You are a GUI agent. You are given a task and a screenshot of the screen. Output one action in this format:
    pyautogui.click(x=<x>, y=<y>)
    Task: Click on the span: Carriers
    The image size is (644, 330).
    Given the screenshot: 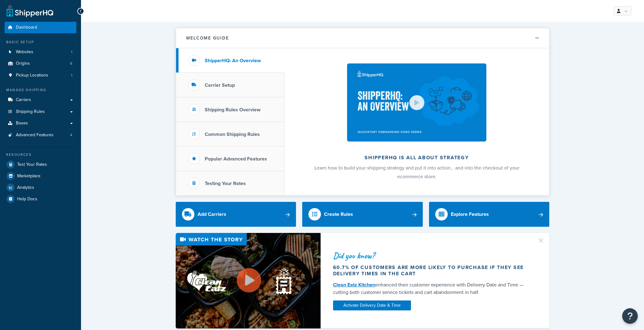 What is the action you would take?
    pyautogui.click(x=23, y=100)
    